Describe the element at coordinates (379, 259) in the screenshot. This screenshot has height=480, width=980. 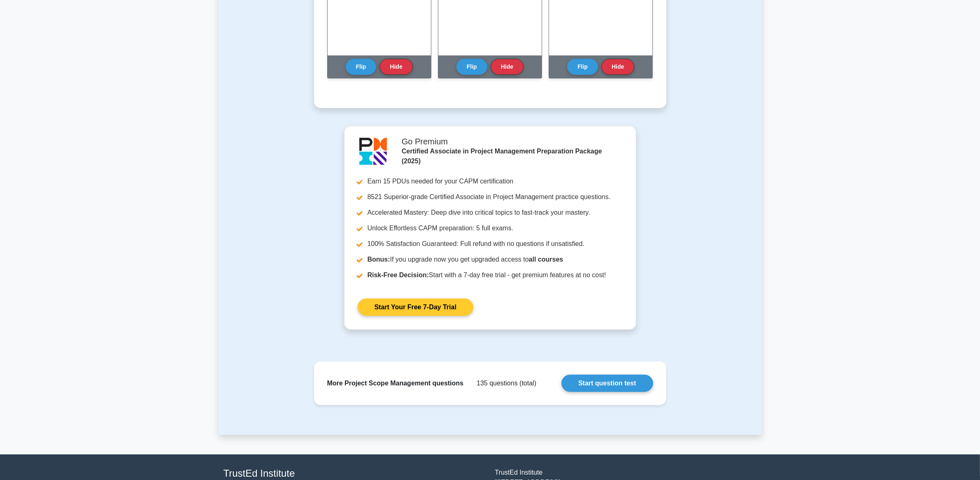
I see `b: Bonus:` at that location.